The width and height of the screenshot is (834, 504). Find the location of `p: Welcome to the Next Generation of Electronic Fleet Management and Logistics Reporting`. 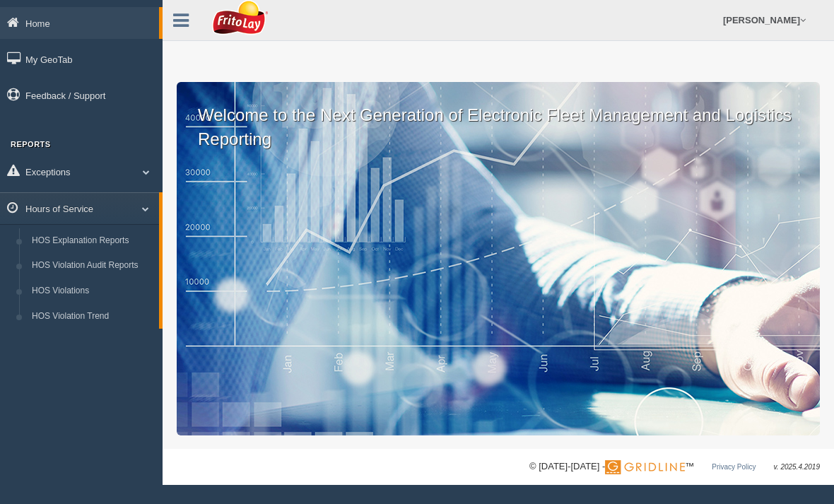

p: Welcome to the Next Generation of Electronic Fleet Management and Logistics Reporting is located at coordinates (499, 116).